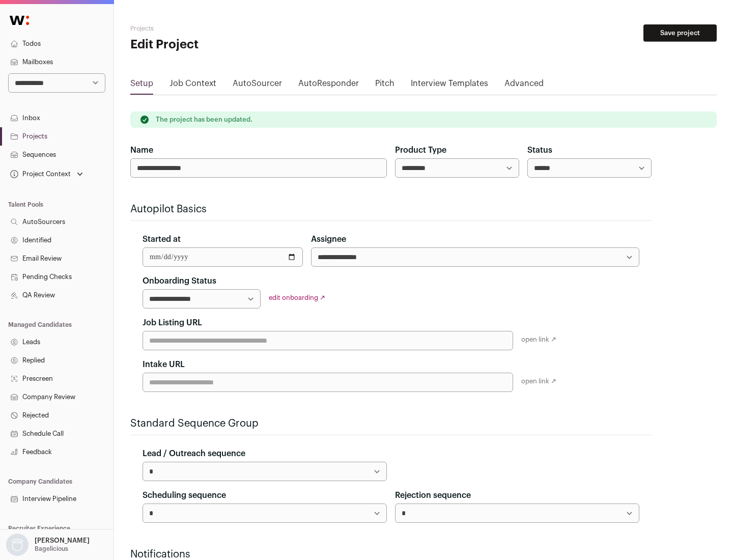 The height and width of the screenshot is (560, 733). I want to click on a: Interview Templates, so click(449, 86).